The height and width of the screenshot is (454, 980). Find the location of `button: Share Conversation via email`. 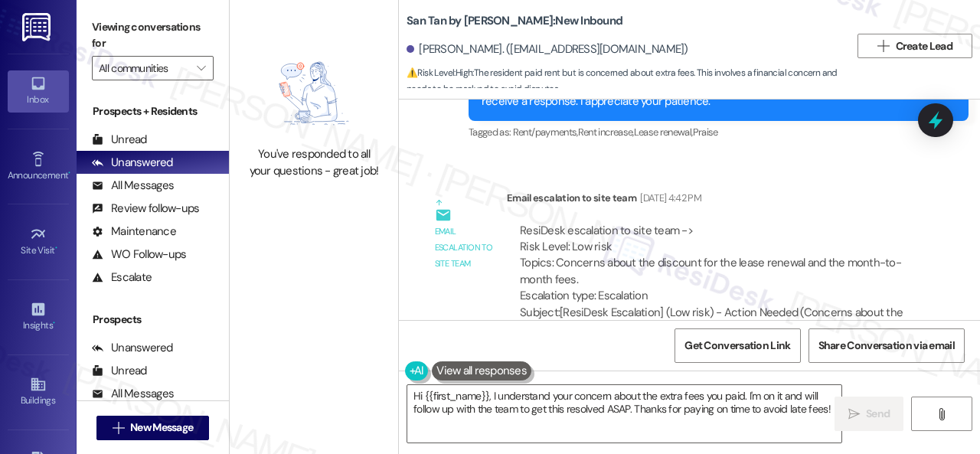

button: Share Conversation via email is located at coordinates (887, 345).